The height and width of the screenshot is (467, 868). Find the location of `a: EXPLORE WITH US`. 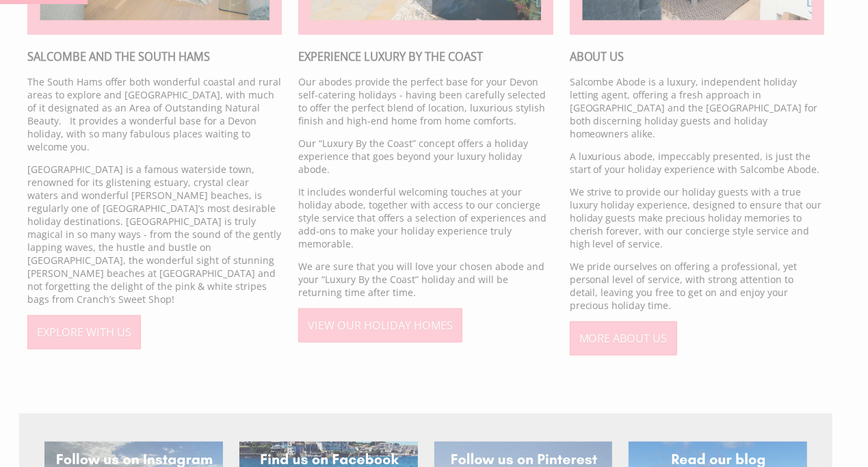

a: EXPLORE WITH US is located at coordinates (85, 333).